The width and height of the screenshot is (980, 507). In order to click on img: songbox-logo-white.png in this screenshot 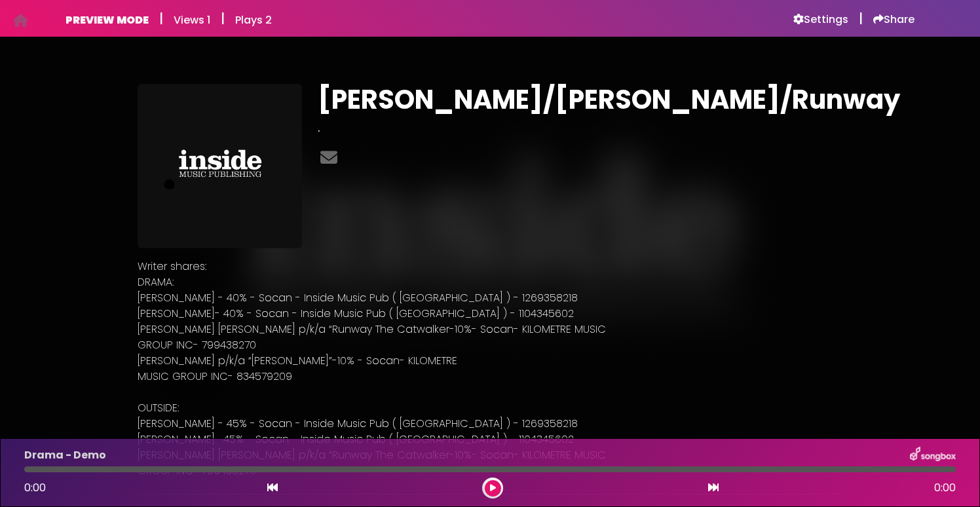, I will do `click(933, 456)`.